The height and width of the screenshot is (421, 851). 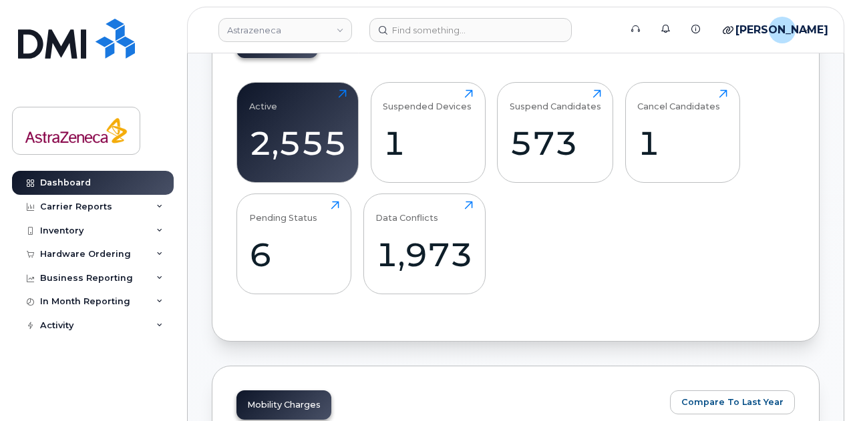 What do you see at coordinates (555, 132) in the screenshot?
I see `a: Suspend Candidates573` at bounding box center [555, 132].